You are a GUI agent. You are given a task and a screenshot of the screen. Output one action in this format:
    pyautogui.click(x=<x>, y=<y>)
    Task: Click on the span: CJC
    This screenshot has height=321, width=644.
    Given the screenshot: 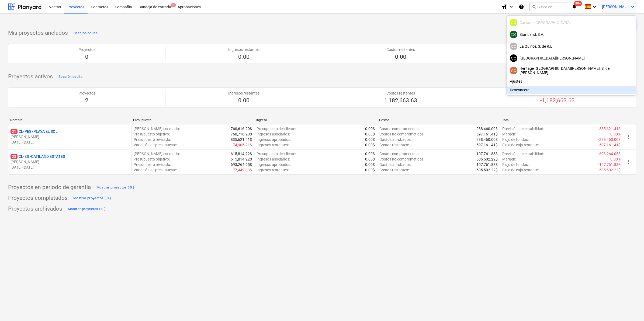 What is the action you would take?
    pyautogui.click(x=514, y=35)
    